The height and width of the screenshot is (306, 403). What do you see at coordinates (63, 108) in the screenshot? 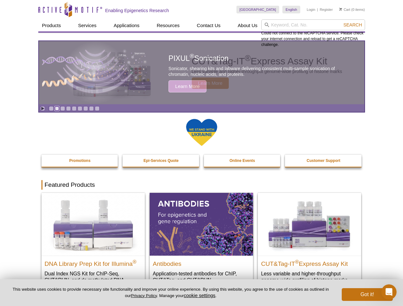
I see `a: Go to slide 3` at bounding box center [63, 108].